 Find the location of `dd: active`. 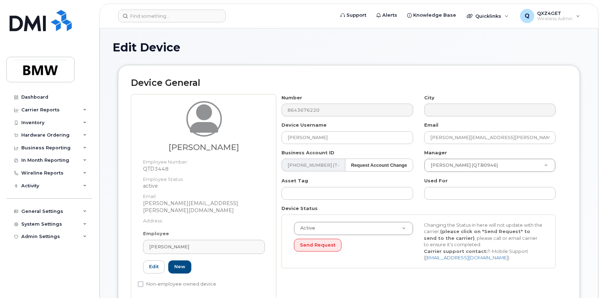

dd: active is located at coordinates (204, 186).